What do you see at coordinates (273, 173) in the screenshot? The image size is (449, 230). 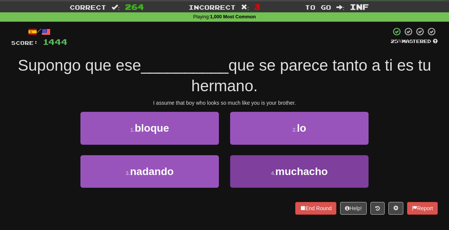 I see `small: 4 .` at bounding box center [273, 173].